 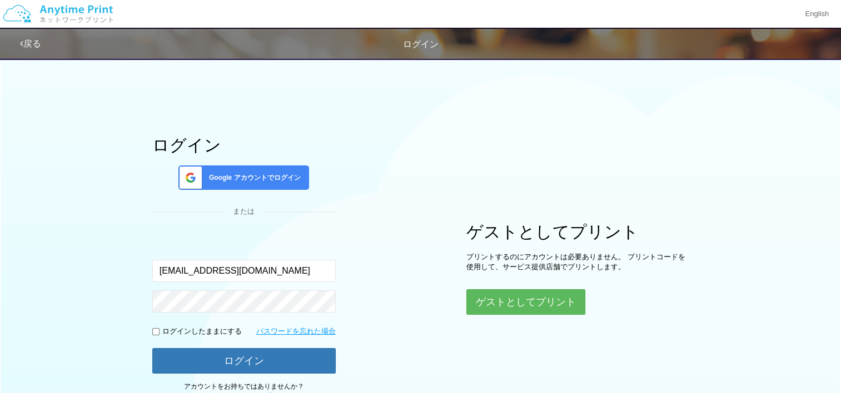 What do you see at coordinates (244, 361) in the screenshot?
I see `button: ログイン` at bounding box center [244, 361].